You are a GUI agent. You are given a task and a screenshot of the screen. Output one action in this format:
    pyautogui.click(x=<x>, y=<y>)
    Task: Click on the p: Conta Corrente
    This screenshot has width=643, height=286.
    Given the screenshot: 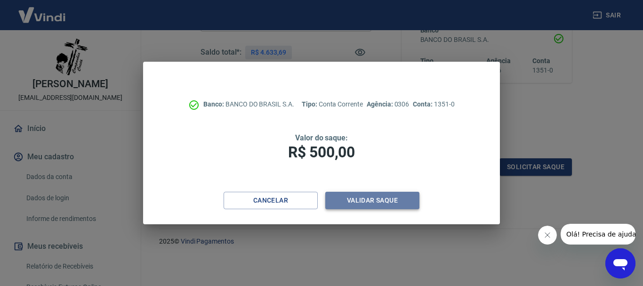 What is the action you would take?
    pyautogui.click(x=332, y=104)
    